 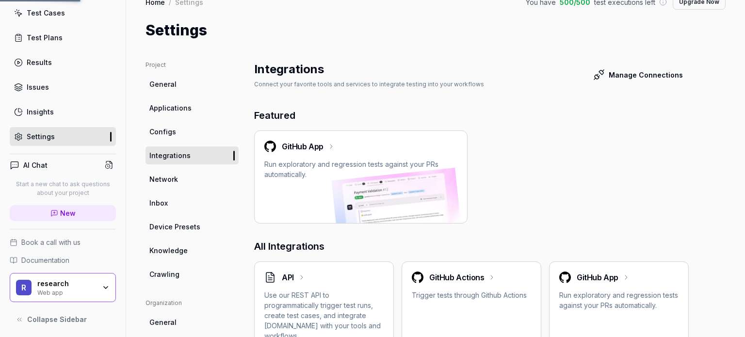 What do you see at coordinates (471, 295) in the screenshot?
I see `p: Trigger tests through Github Actions` at bounding box center [471, 295].